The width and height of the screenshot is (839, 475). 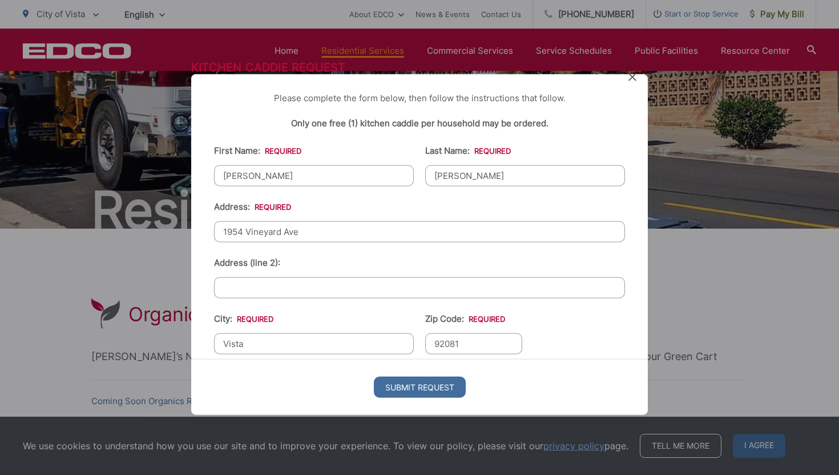 What do you see at coordinates (420, 122) in the screenshot?
I see `strong: Only one free (1) kitchen caddie per household may be ordered.` at bounding box center [420, 122].